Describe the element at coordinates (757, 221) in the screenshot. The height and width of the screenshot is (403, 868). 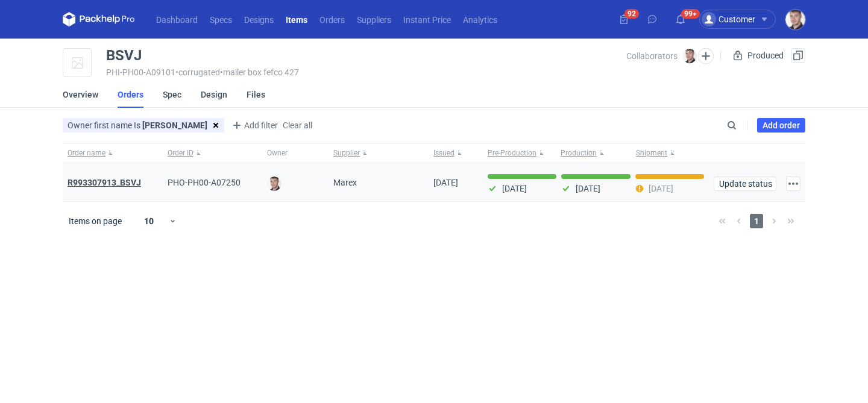
I see `span: 1` at that location.